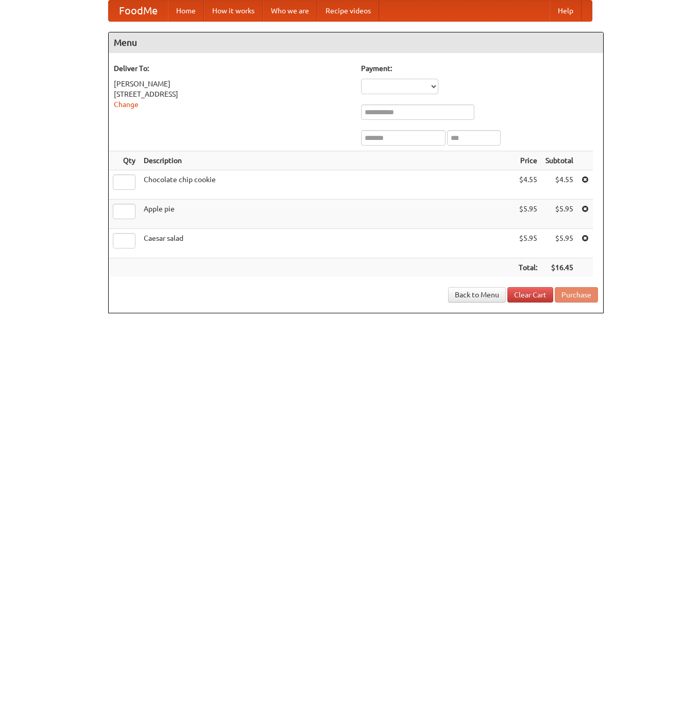 Image resolution: width=700 pixels, height=728 pixels. I want to click on th: Qty, so click(124, 160).